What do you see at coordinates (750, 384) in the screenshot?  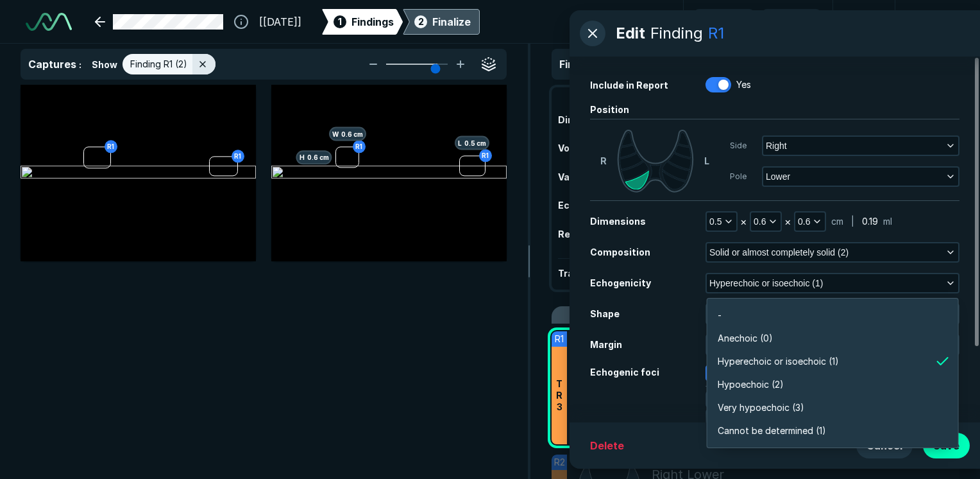 I see `span: Hypoechoic (2)` at bounding box center [750, 384].